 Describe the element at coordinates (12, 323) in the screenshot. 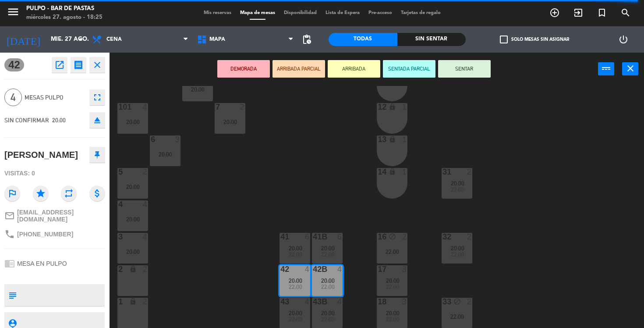

I see `i: person_pin` at that location.